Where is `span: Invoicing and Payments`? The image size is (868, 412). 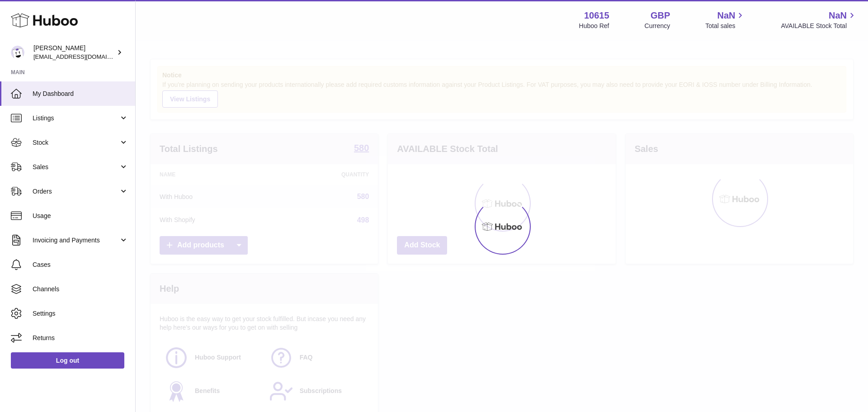
span: Invoicing and Payments is located at coordinates (75, 240).